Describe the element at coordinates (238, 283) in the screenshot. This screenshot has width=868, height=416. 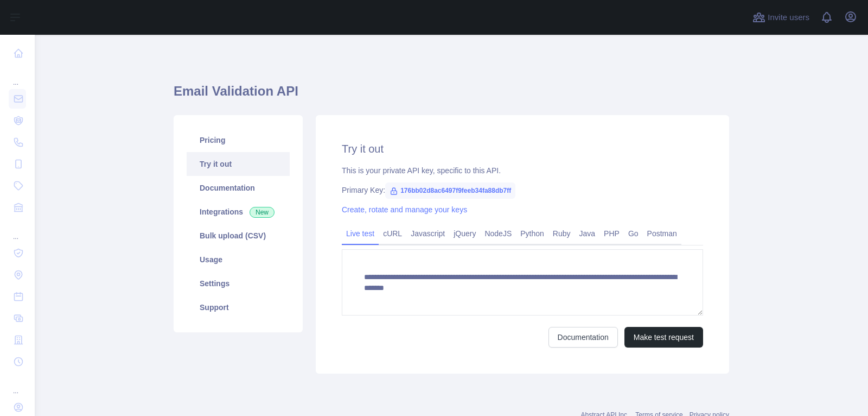
I see `a: Settings` at that location.